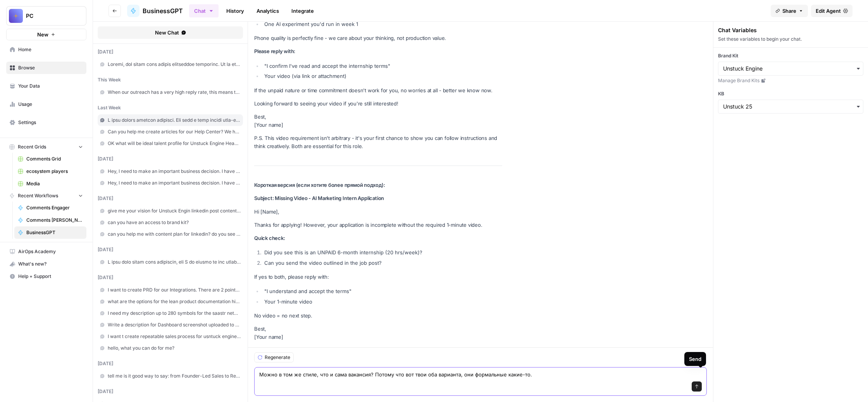 The image size is (868, 402). What do you see at coordinates (378, 103) in the screenshot?
I see `p: Looking forward to seeing your video if you're still interested!` at bounding box center [378, 103].